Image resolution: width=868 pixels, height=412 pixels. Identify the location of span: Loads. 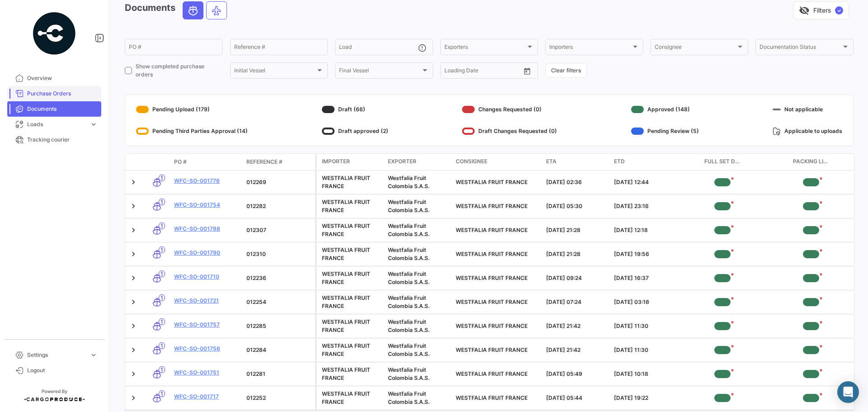
(56, 124).